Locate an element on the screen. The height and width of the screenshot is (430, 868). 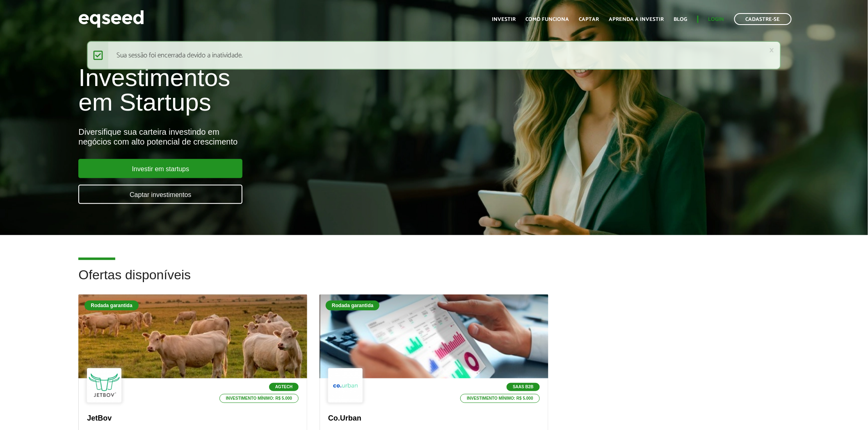
a: Login is located at coordinates (716, 19).